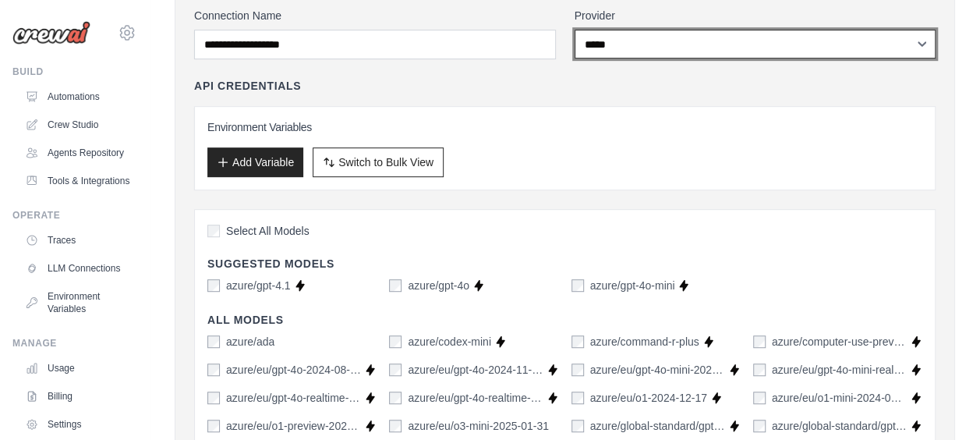 The width and height of the screenshot is (980, 440). What do you see at coordinates (267, 231) in the screenshot?
I see `span: Select All Models` at bounding box center [267, 231].